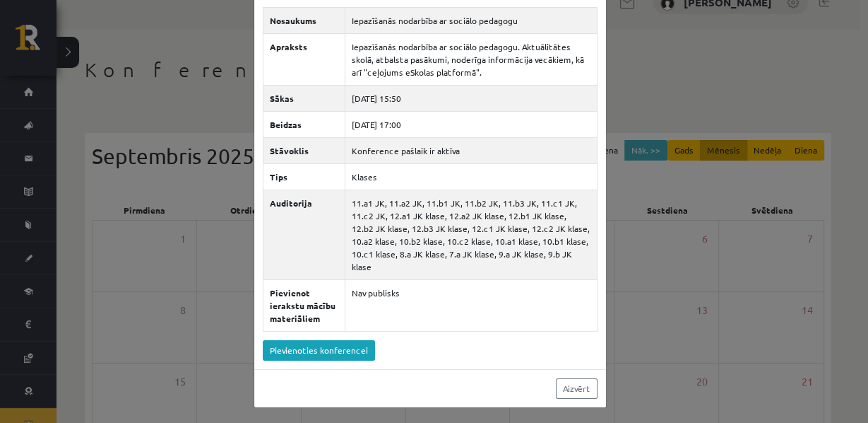 Image resolution: width=868 pixels, height=423 pixels. What do you see at coordinates (304, 59) in the screenshot?
I see `th: Apraksts` at bounding box center [304, 59].